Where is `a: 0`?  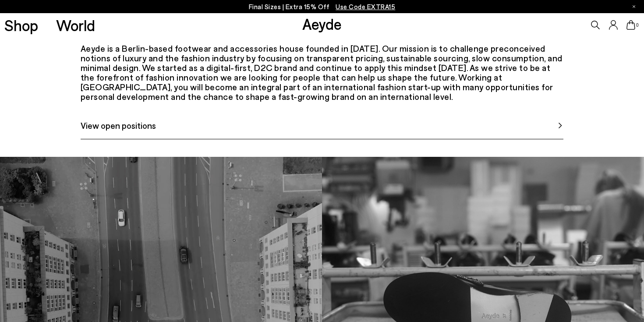
a: 0 is located at coordinates (631, 25).